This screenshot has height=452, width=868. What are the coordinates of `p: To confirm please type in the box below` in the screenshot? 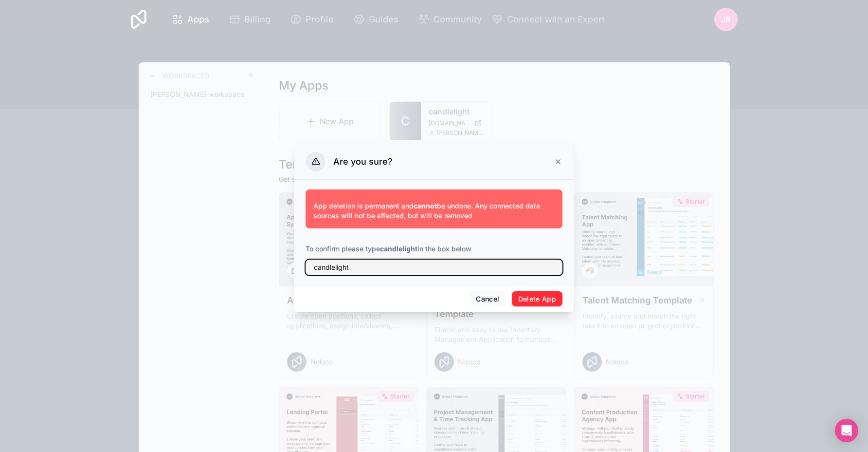 It's located at (434, 249).